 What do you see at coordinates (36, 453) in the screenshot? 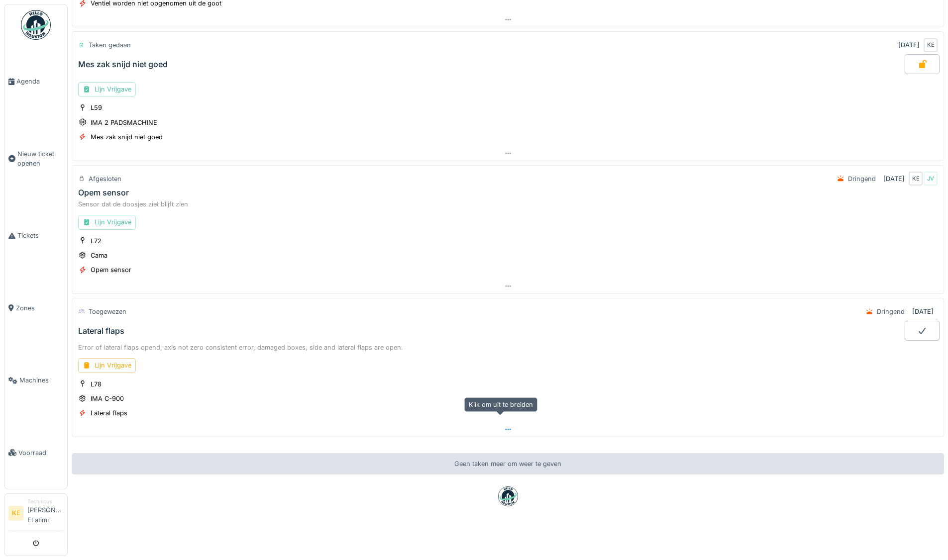
I see `a: Voorraad` at bounding box center [36, 453].